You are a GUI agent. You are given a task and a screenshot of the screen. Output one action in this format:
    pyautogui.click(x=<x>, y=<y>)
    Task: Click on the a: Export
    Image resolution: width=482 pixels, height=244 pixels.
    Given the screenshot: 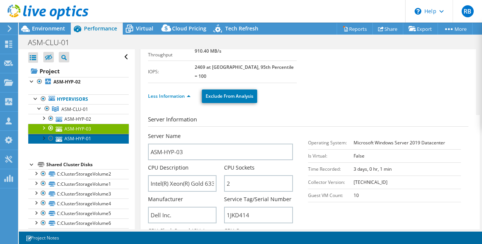 What is the action you would take?
    pyautogui.click(x=420, y=29)
    